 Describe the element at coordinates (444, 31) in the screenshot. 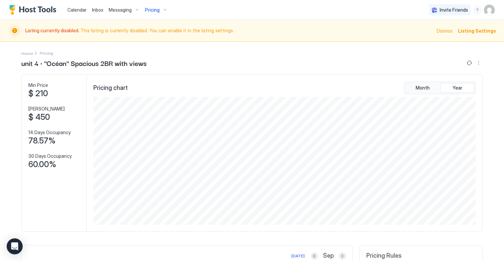

I see `div: Dismiss` at that location.